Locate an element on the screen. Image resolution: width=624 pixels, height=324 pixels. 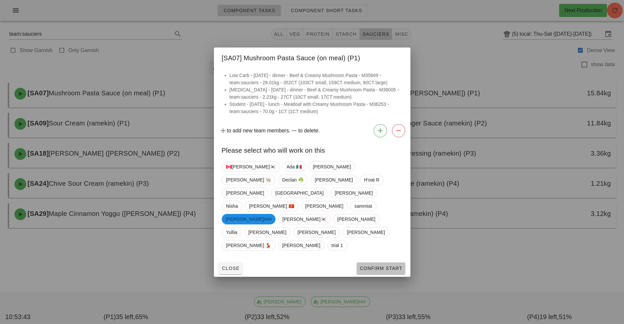
span: Confirm Start is located at coordinates (381, 268).